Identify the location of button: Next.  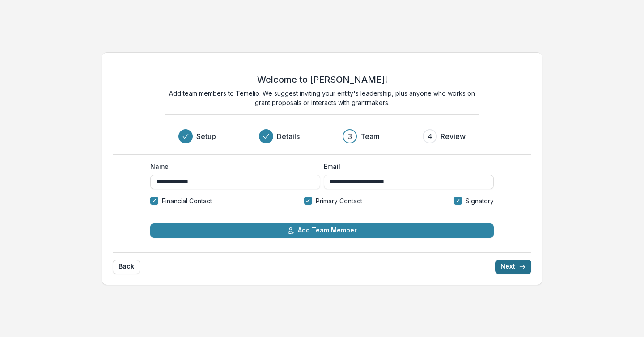
(513, 267).